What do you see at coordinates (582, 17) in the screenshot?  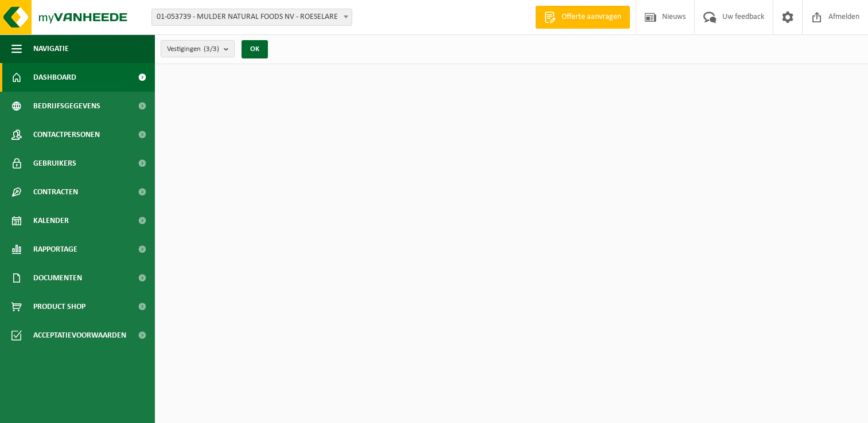 I see `a: Offerte aanvragen` at bounding box center [582, 17].